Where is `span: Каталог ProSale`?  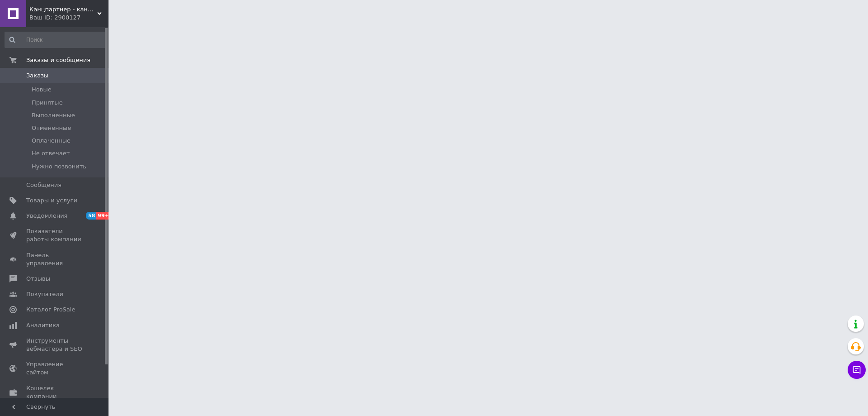
span: Каталог ProSale is located at coordinates (51, 310).